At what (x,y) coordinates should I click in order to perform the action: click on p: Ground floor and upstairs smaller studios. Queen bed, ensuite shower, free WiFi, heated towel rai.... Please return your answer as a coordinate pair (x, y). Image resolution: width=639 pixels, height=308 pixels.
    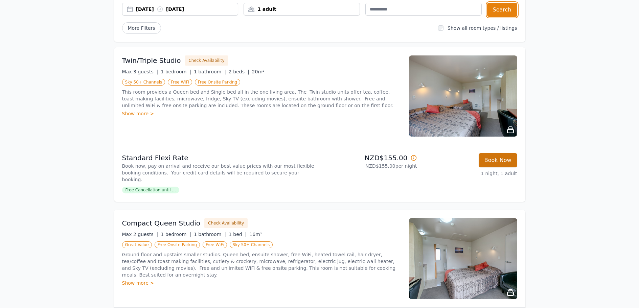
    Looking at the image, I should click on (261, 265).